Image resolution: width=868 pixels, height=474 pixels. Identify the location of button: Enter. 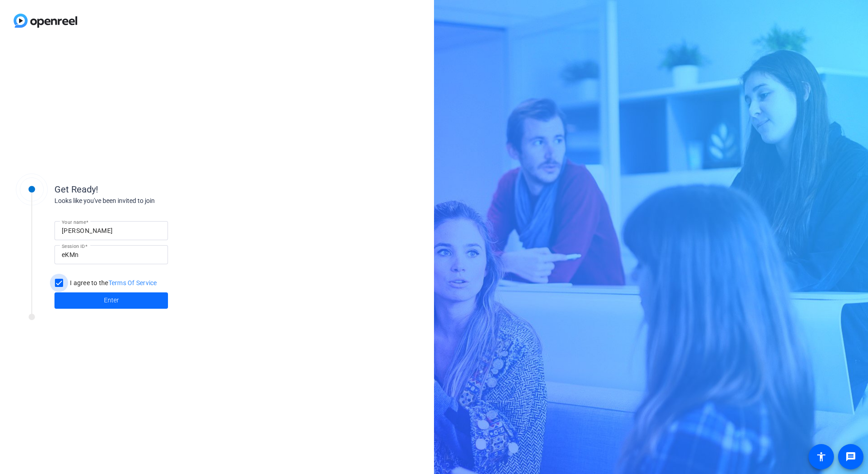
(111, 301).